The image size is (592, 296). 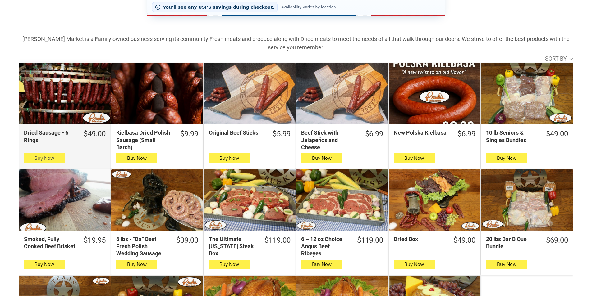 I want to click on a: $5.99Original Beef Sticks, so click(x=250, y=134).